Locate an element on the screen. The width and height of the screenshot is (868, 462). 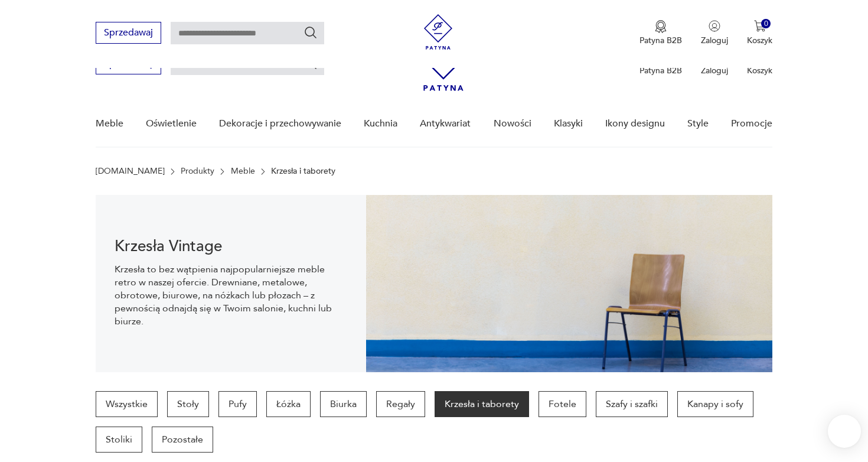
a: Krzesła i taborety is located at coordinates (482, 404).